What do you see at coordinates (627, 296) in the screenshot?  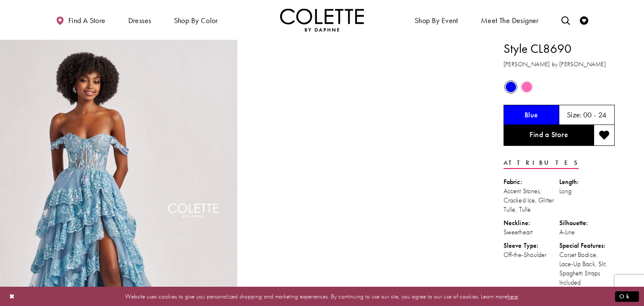 I see `button: Submit Dialog` at bounding box center [627, 296].